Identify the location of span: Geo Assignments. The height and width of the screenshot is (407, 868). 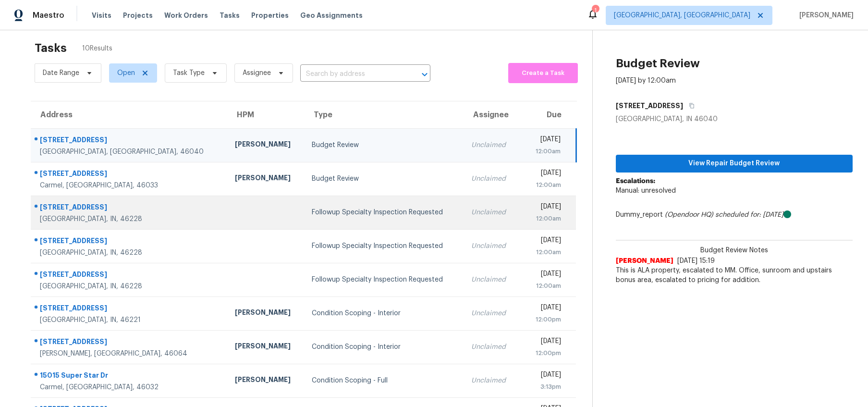
(332, 15).